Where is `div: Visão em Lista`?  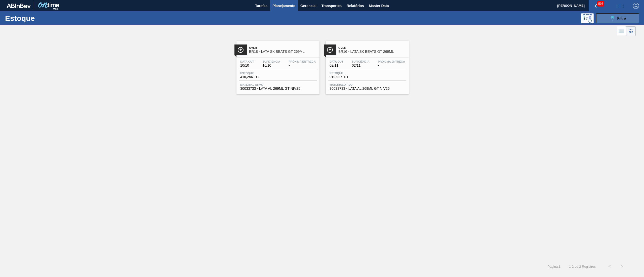 div: Visão em Lista is located at coordinates (621, 31).